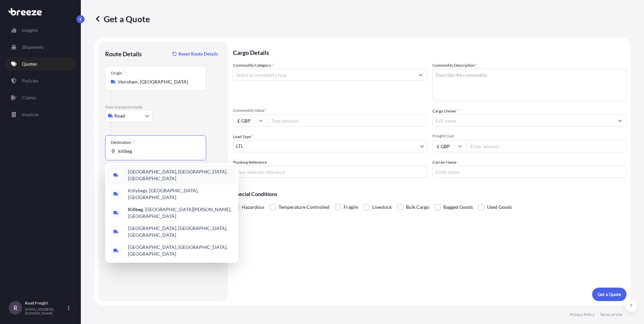 This screenshot has width=644, height=324. I want to click on button: Select transport, so click(129, 116).